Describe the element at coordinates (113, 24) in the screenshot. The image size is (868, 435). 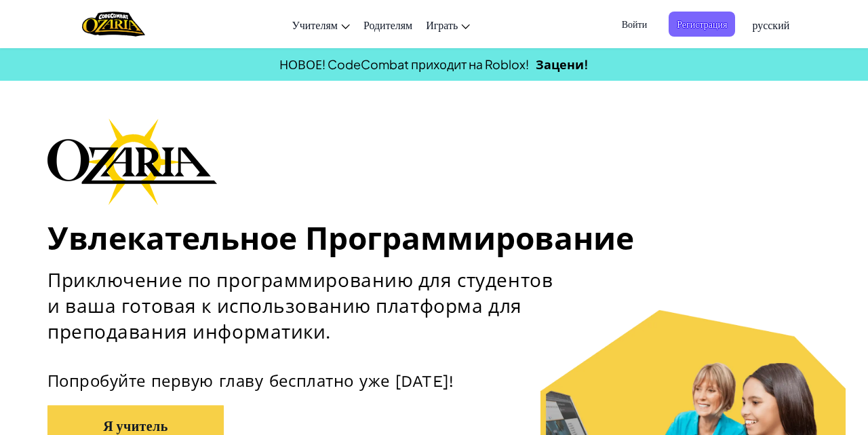
I see `a: Ozaria by CodeCombat logo` at that location.